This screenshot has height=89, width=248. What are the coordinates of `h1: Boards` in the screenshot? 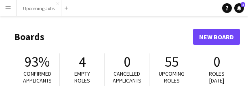 It's located at (104, 37).